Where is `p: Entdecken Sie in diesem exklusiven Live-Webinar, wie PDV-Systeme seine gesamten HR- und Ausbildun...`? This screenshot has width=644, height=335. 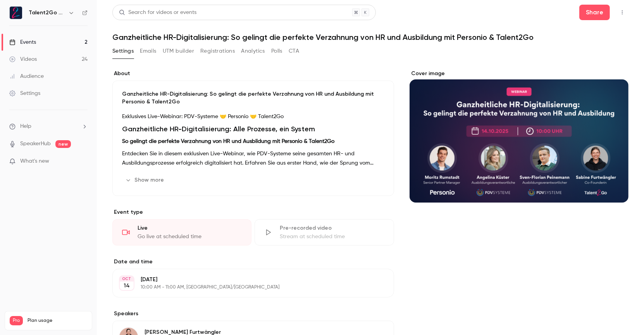
p: Entdecken Sie in diesem exklusiven Live-Webinar, wie PDV-Systeme seine gesamten HR- und Ausbildun... is located at coordinates (253, 158).